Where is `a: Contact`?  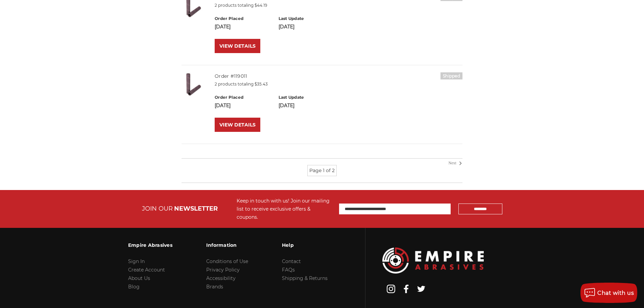
a: Contact is located at coordinates (291, 261).